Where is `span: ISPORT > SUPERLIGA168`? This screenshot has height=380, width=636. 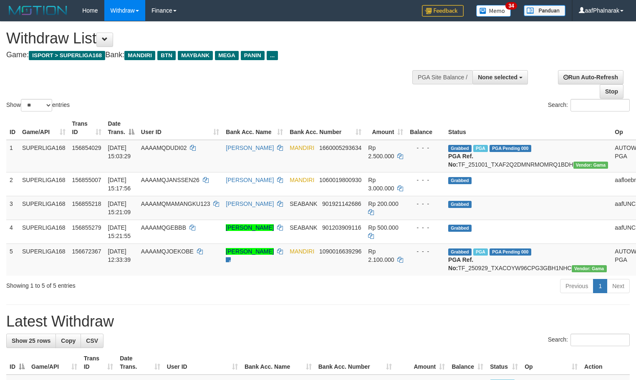
span: ISPORT > SUPERLIGA168 is located at coordinates (67, 56).